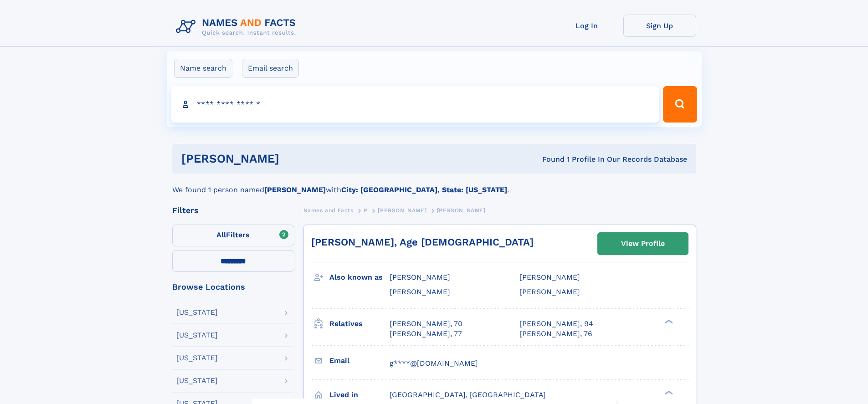 The width and height of the screenshot is (868, 404). I want to click on label: Filters, so click(233, 236).